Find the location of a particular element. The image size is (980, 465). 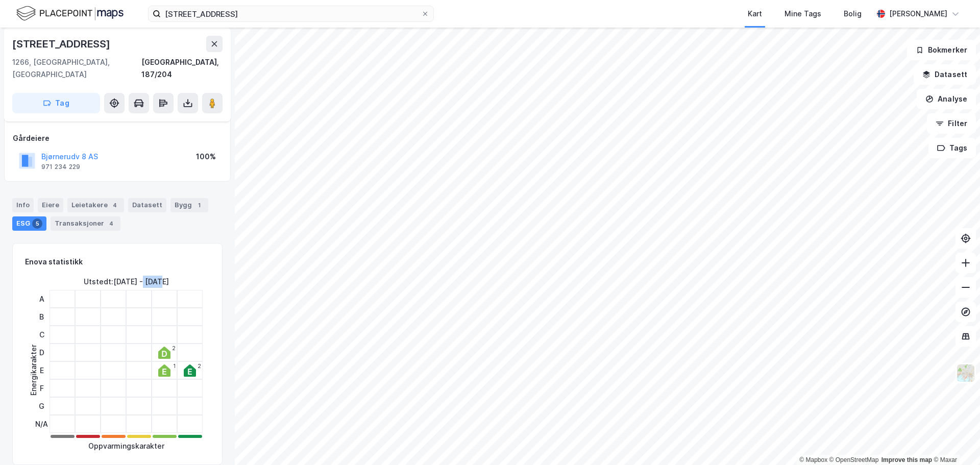

div: Kart is located at coordinates (755, 14).